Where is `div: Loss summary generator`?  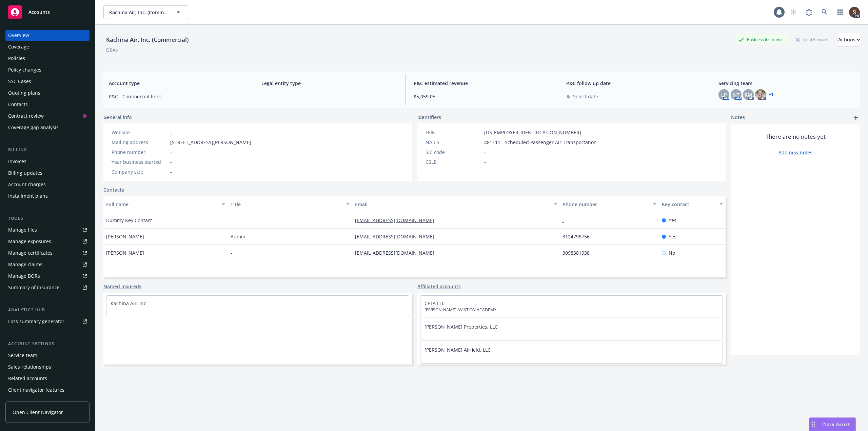 div: Loss summary generator is located at coordinates (36, 322).